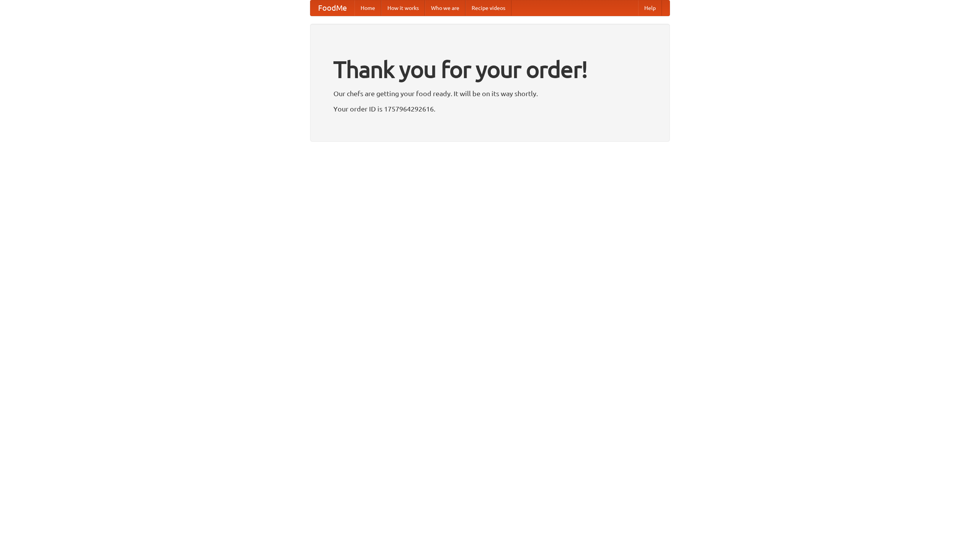 The image size is (980, 542). What do you see at coordinates (490, 93) in the screenshot?
I see `p: Our chefs are getting your food ready. It will be on its way shortly.` at bounding box center [490, 93].